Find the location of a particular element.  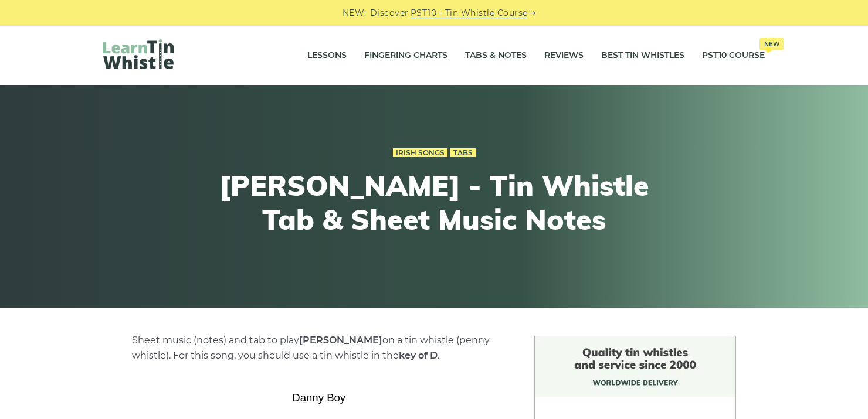

strong: key of D is located at coordinates (418, 355).